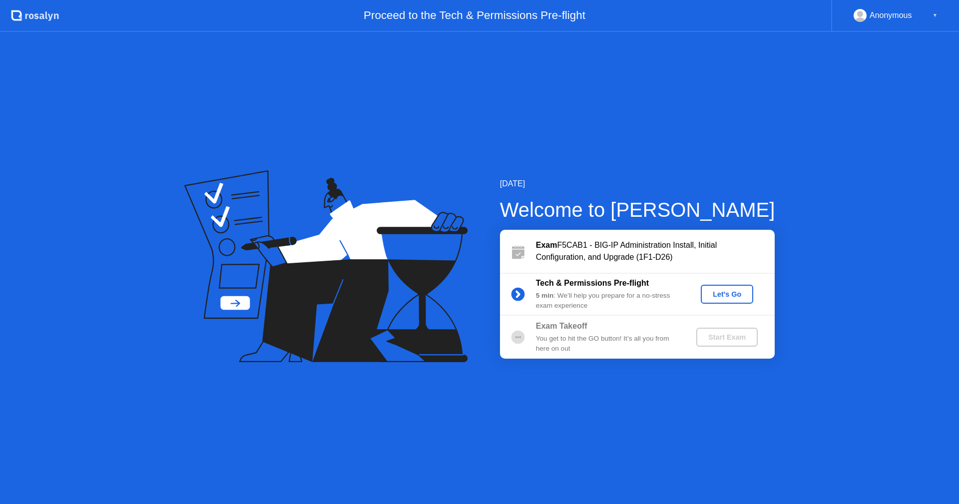 The height and width of the screenshot is (504, 959). I want to click on div: Anonymous, so click(891, 15).